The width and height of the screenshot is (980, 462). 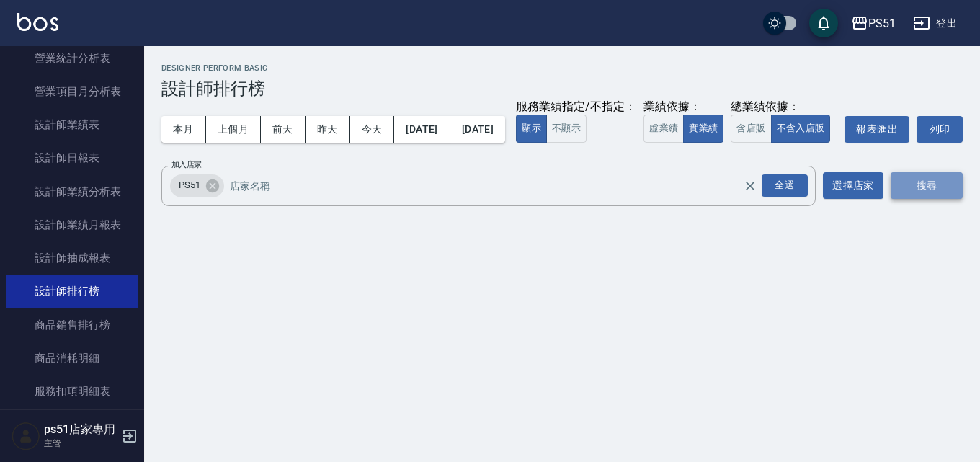 I want to click on button: 實業績, so click(x=703, y=128).